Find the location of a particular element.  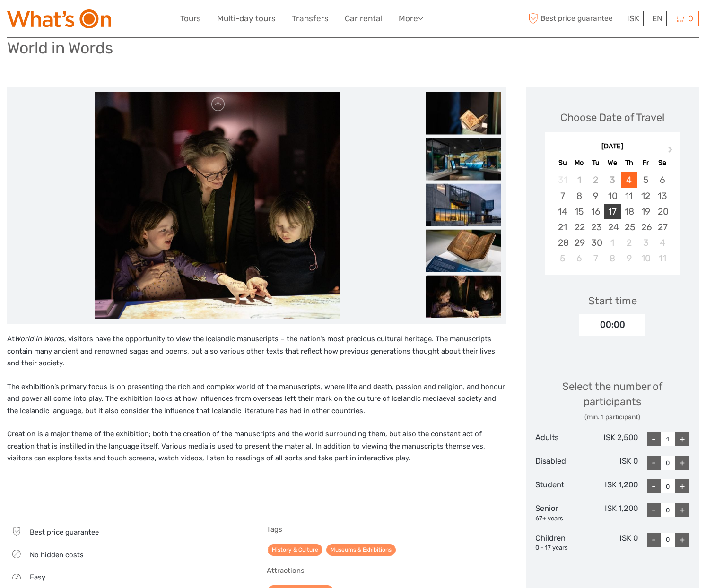

div: Not available Tuesday, September 2nd, 2025 is located at coordinates (595, 180).